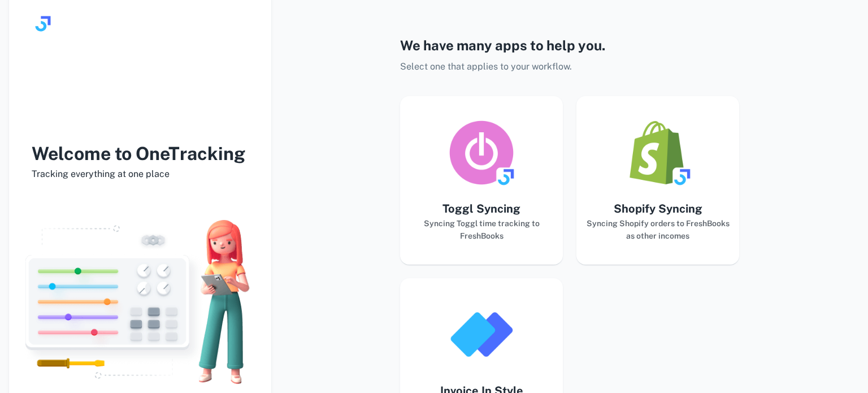 This screenshot has width=868, height=393. I want to click on a: Shopify SyncingSyncing Shopify orders to FreshBooks as other incomes, so click(658, 180).